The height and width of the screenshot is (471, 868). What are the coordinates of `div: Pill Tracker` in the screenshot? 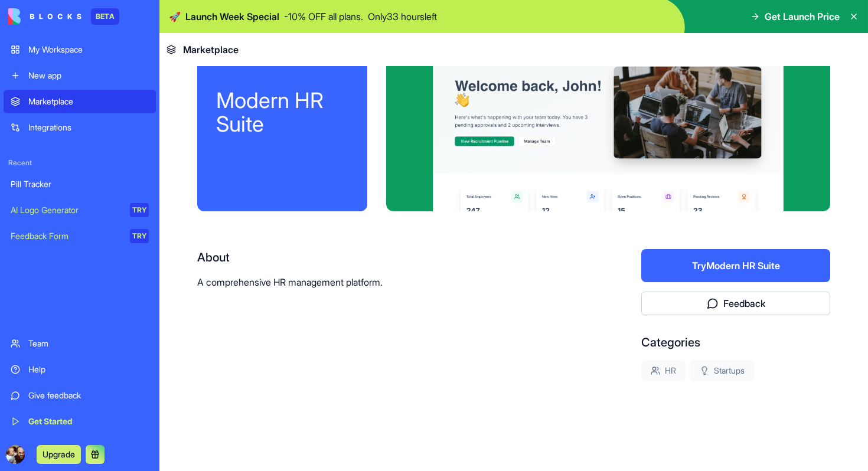 It's located at (80, 184).